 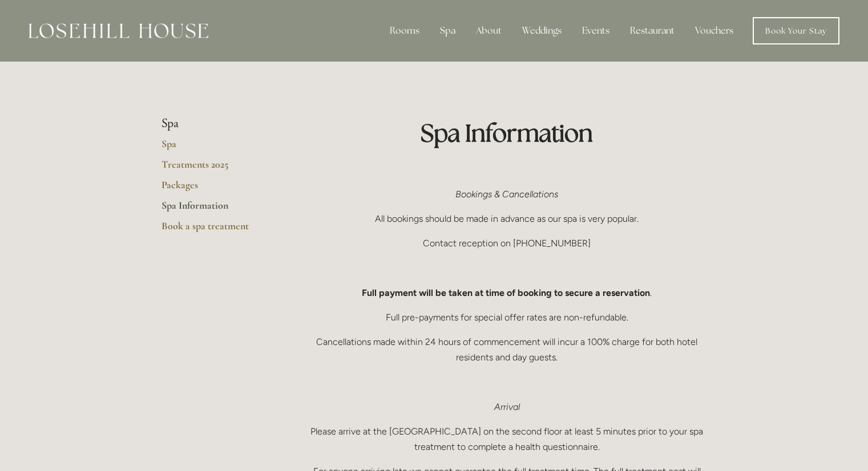 I want to click on em: Arrival, so click(x=506, y=406).